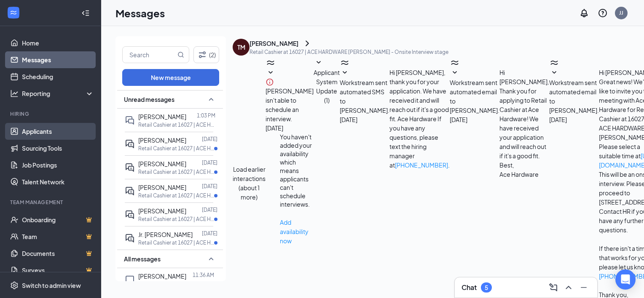  What do you see at coordinates (554, 288) in the screenshot?
I see `svg: ComposeMessage` at bounding box center [554, 288].